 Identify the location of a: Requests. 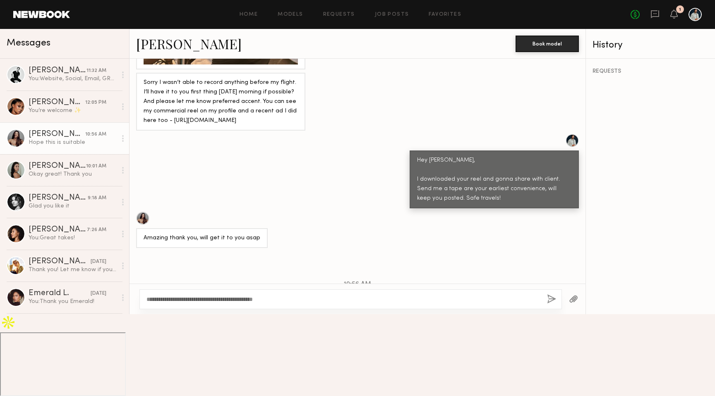
(339, 14).